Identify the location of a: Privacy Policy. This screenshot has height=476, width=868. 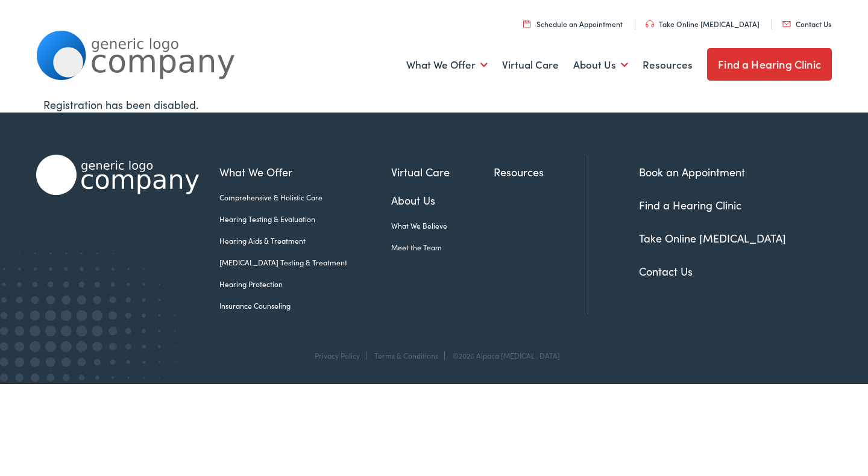
(337, 355).